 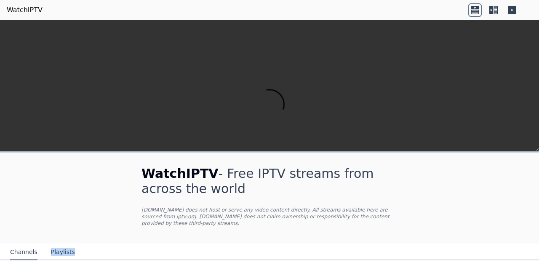 What do you see at coordinates (186, 217) in the screenshot?
I see `a: iptv-org` at bounding box center [186, 217].